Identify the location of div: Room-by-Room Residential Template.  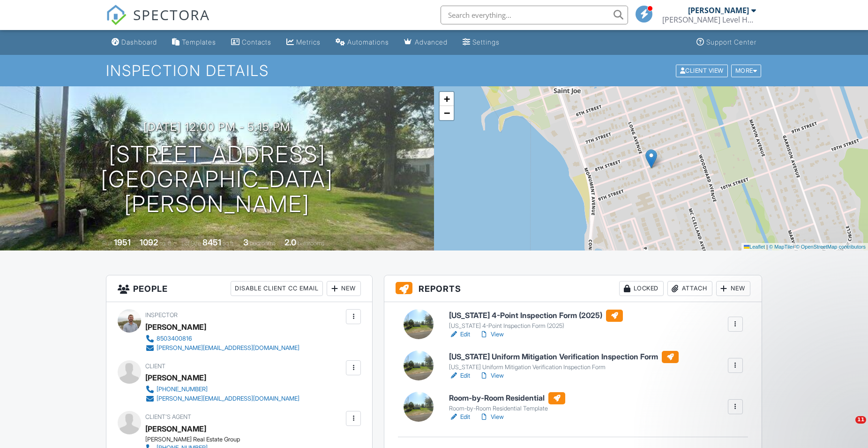
(507, 409).